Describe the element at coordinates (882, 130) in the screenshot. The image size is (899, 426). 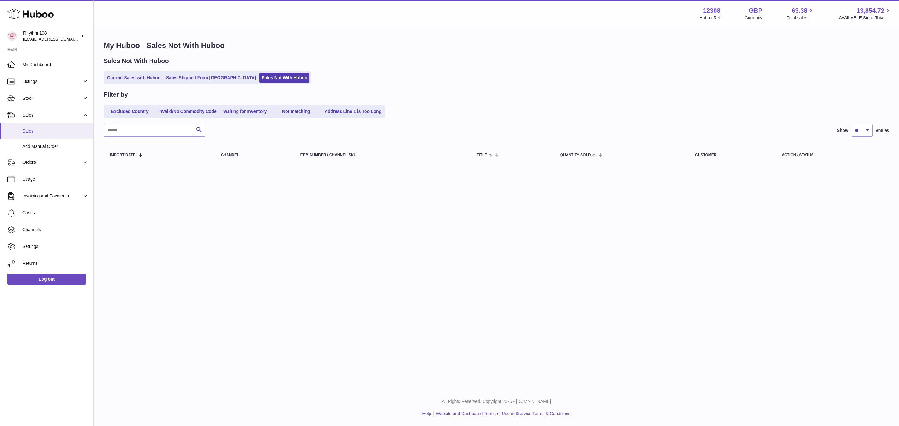
I see `span: entries` at that location.